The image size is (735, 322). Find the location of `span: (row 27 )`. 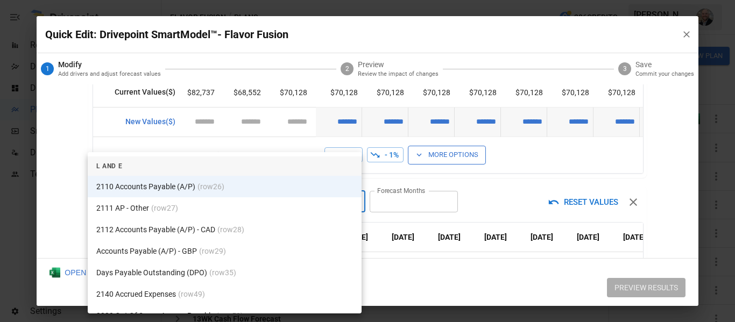

span: (row 27 ) is located at coordinates (165, 208).